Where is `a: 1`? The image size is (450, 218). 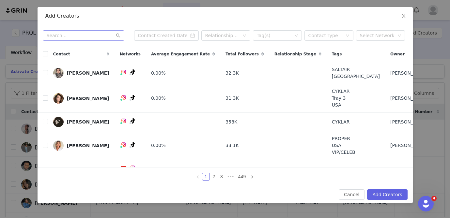 a: 1 is located at coordinates (206, 177).